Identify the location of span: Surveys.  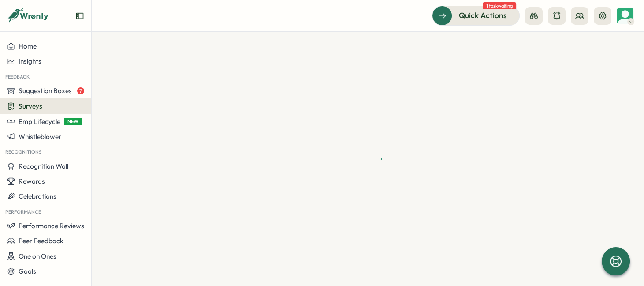
(30, 106).